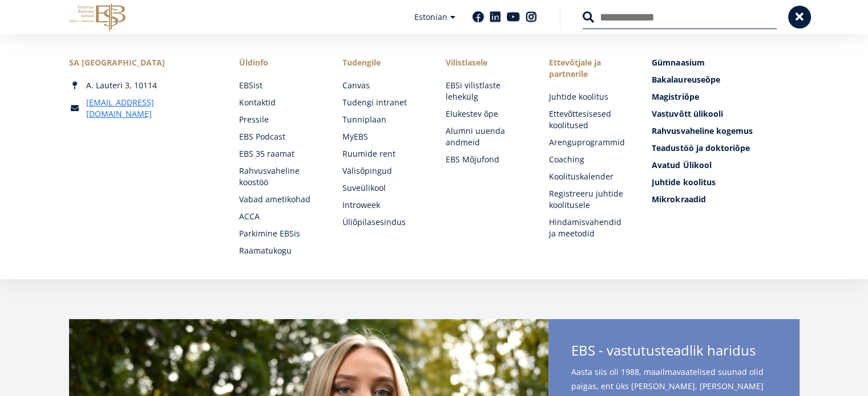 The image size is (868, 396). I want to click on span: Vastuvõtt ülikooli, so click(687, 114).